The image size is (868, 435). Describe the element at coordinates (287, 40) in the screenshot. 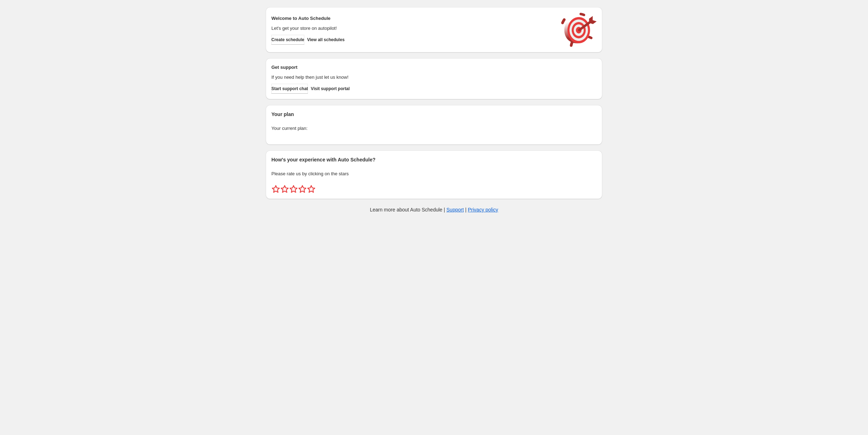

I see `button: Create schedule` at that location.